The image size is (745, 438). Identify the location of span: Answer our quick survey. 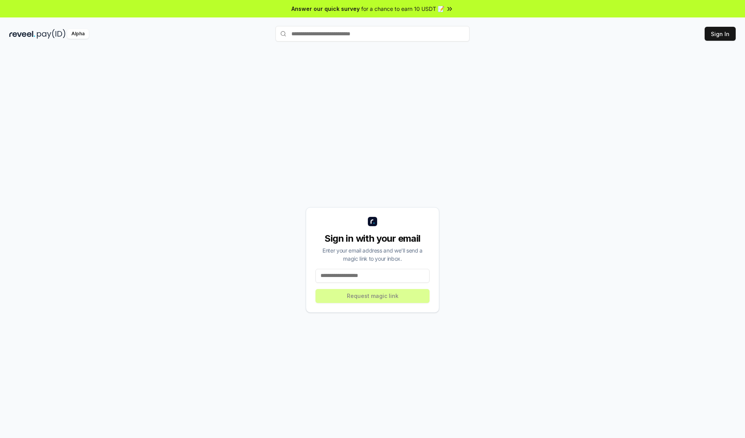
(326, 9).